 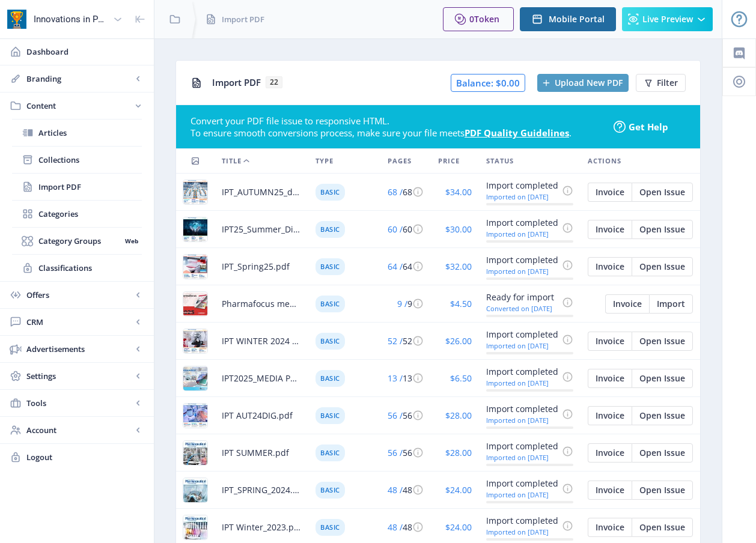 What do you see at coordinates (604, 161) in the screenshot?
I see `span: Actions` at bounding box center [604, 161].